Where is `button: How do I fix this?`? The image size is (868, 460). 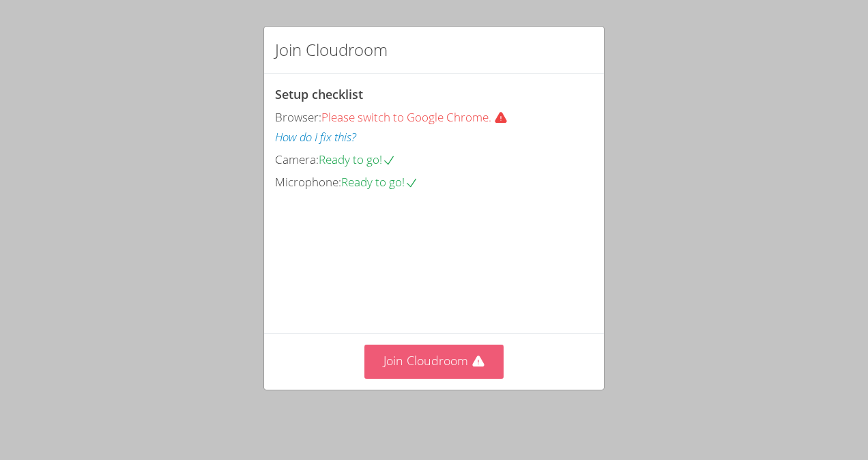 button: How do I fix this? is located at coordinates (315, 137).